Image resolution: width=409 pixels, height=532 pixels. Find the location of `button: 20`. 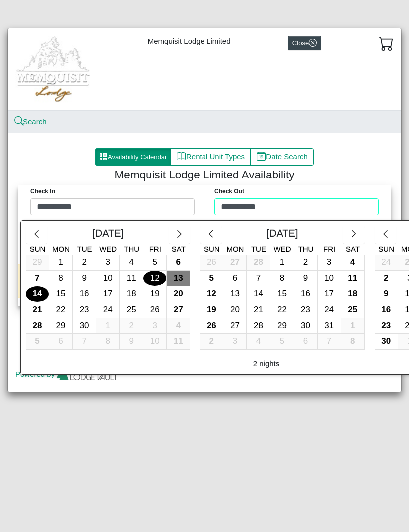

button: 20 is located at coordinates (235, 310).